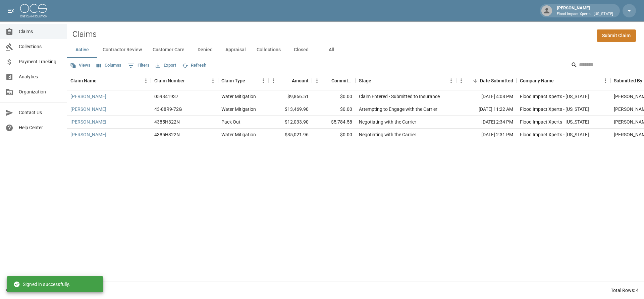 The image size is (644, 299). Describe the element at coordinates (334, 123) in the screenshot. I see `div: $5,784.58` at that location.